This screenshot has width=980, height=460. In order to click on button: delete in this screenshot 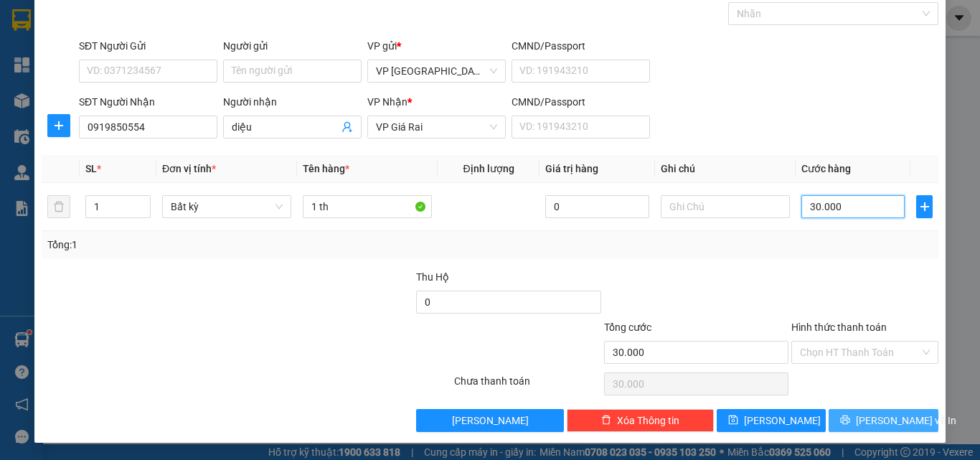, I will do `click(59, 207)`.